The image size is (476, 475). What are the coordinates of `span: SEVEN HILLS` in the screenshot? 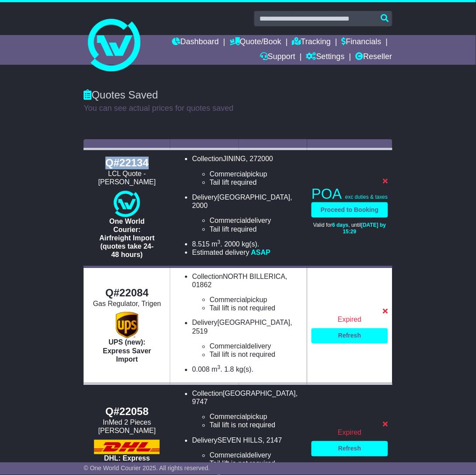 It's located at (240, 440).